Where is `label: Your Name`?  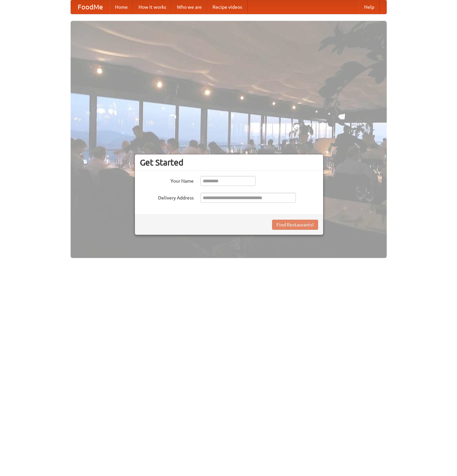
label: Your Name is located at coordinates (167, 180).